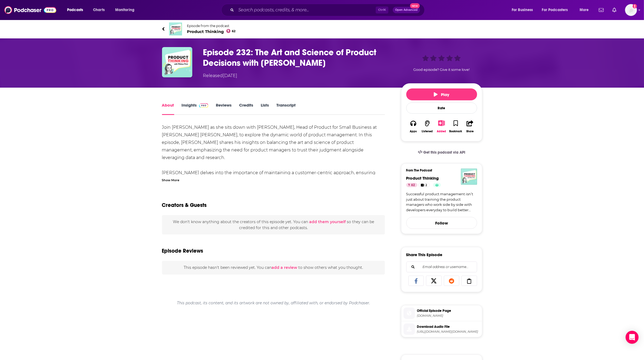 The width and height of the screenshot is (644, 360). I want to click on h3: Episode Reviews, so click(183, 251).